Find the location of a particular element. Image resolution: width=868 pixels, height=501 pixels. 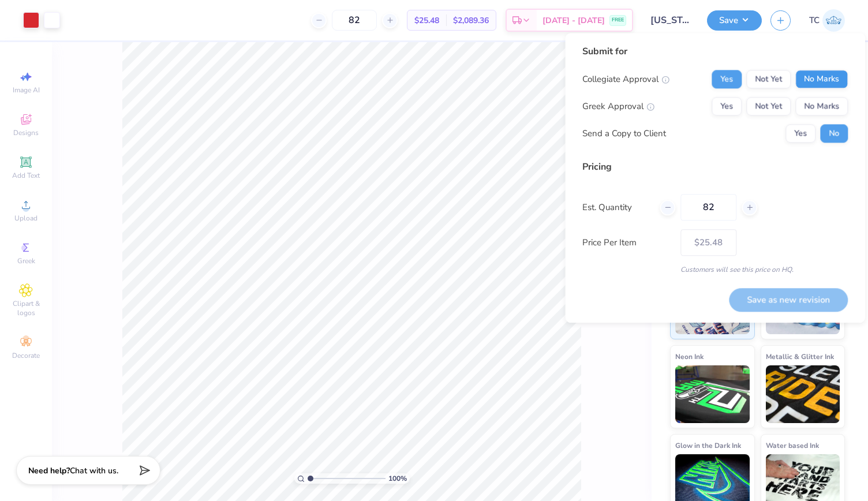

img: Tahlyia Curtice is located at coordinates (833, 21).